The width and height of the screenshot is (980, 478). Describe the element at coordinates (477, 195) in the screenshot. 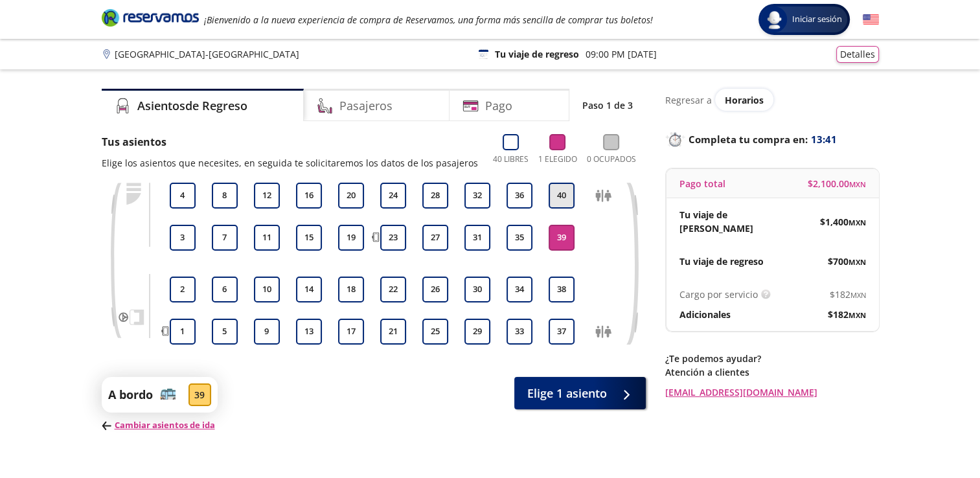

I see `button: 32` at that location.